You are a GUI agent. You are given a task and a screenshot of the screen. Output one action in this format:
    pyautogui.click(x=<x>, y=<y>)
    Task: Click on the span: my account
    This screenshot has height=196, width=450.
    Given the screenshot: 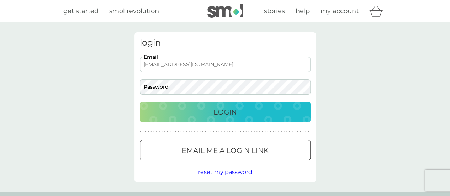 What is the action you would take?
    pyautogui.click(x=340, y=11)
    